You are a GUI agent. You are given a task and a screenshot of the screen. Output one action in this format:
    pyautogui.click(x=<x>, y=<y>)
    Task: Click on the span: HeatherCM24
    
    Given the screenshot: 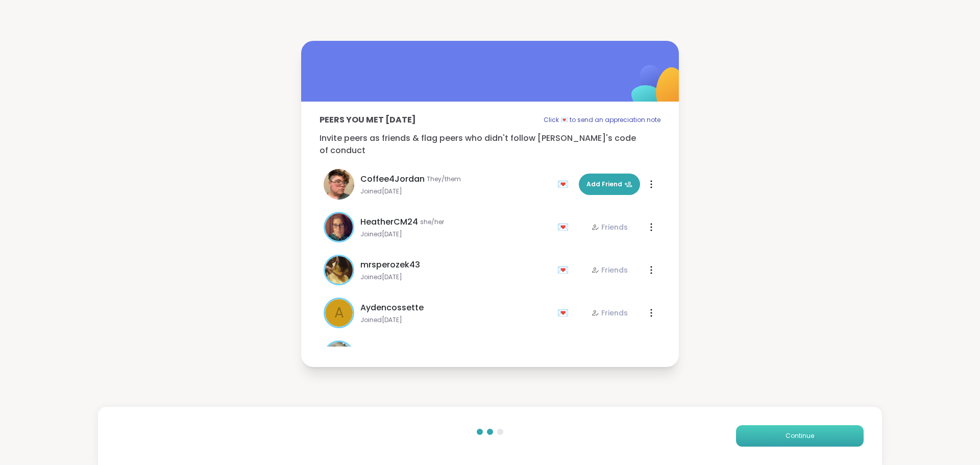 What is the action you would take?
    pyautogui.click(x=389, y=222)
    